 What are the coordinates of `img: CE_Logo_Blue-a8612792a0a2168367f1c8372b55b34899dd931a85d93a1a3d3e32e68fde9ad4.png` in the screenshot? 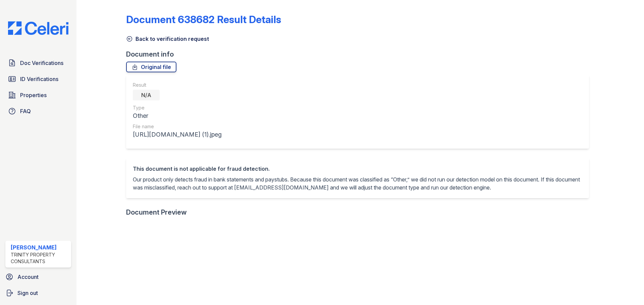 It's located at (38, 28).